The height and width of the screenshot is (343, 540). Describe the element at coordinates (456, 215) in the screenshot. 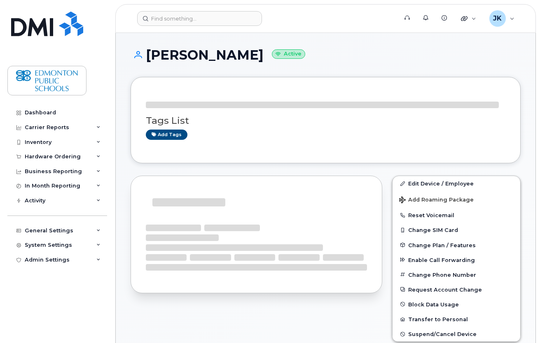

I see `button: Reset Voicemail` at that location.